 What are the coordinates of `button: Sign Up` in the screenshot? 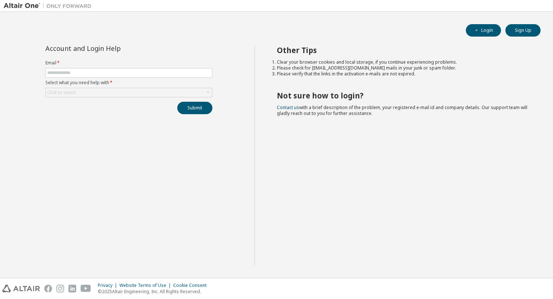 It's located at (523, 30).